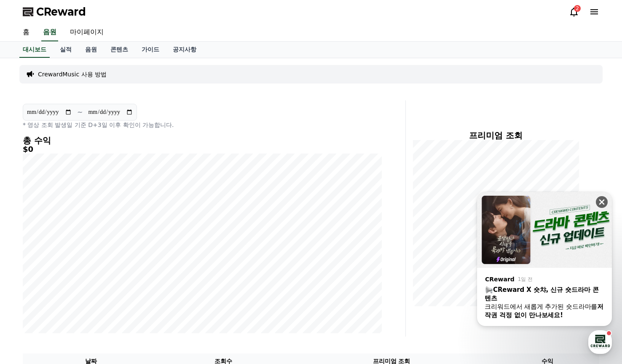 The width and height of the screenshot is (622, 364). I want to click on span: CReward, so click(61, 12).